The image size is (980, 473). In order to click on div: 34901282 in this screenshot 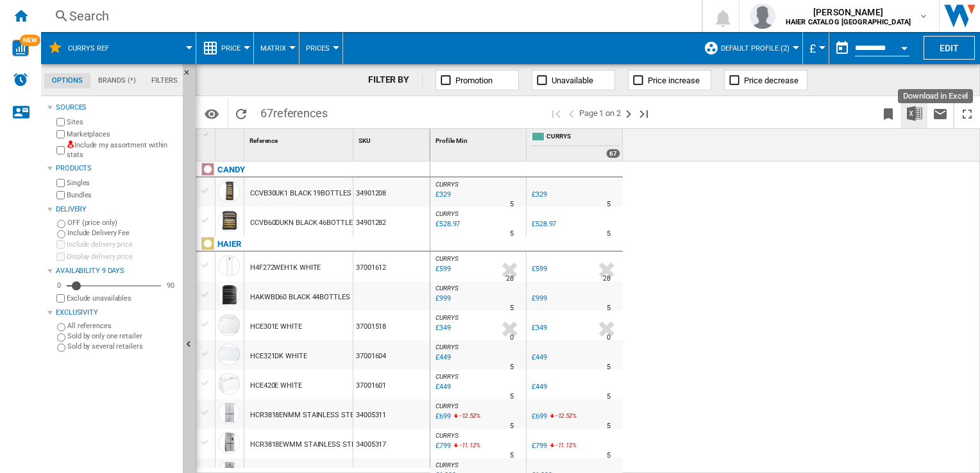, I will do `click(391, 222)`.